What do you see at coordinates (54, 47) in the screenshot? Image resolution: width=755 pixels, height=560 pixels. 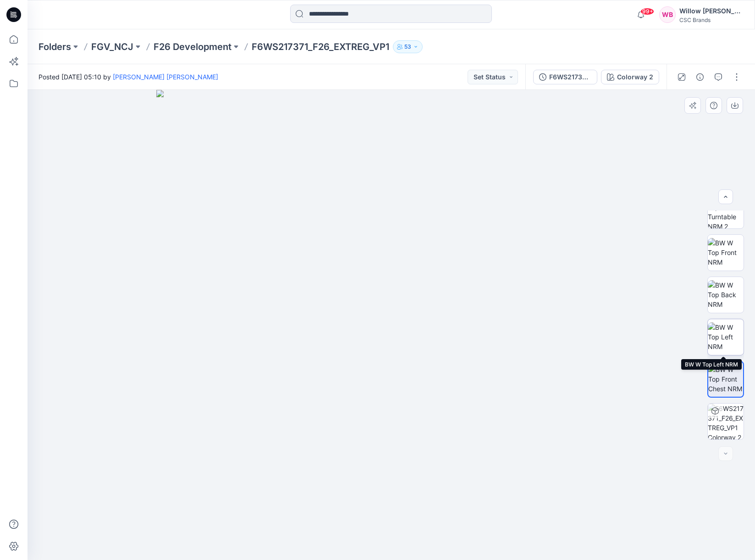 I see `a: Folders` at bounding box center [54, 47].